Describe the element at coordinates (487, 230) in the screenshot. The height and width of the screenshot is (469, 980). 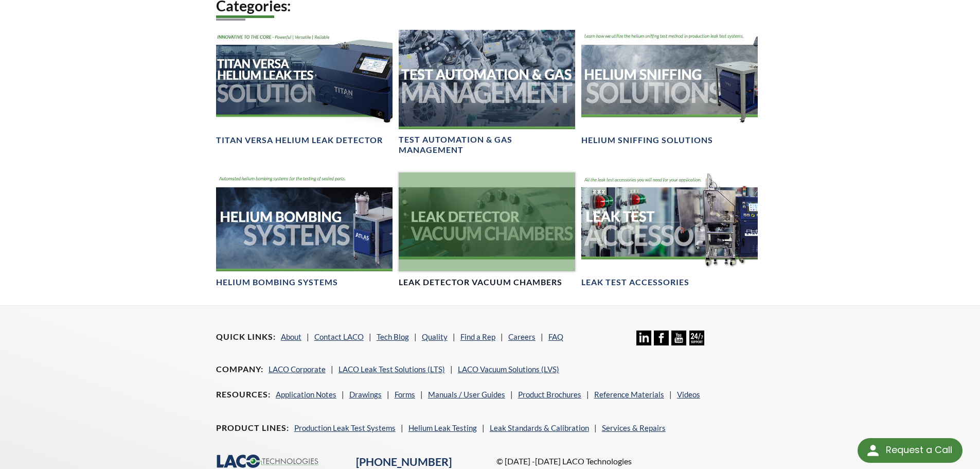
I see `a: Leak Test Vacuum Chambers headerLeak Detector Vacuum Chambers` at that location.